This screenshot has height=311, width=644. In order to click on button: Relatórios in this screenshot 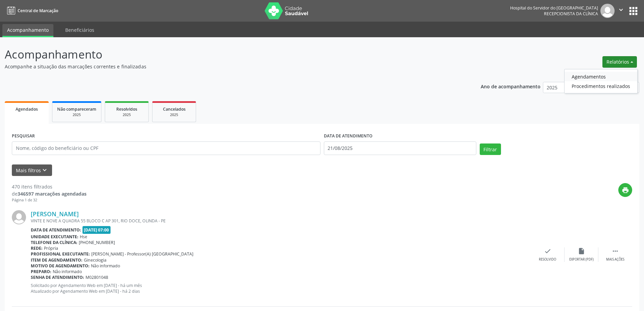, I will do `click(620, 62)`.